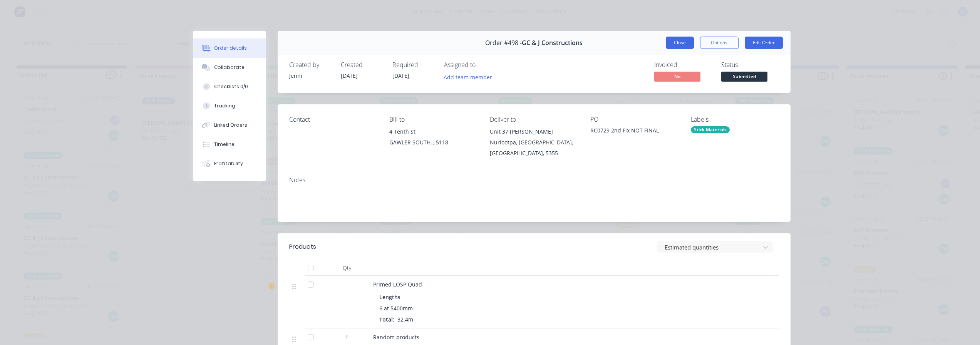 This screenshot has height=345, width=980. Describe the element at coordinates (405, 319) in the screenshot. I see `span: 32.4m` at that location.